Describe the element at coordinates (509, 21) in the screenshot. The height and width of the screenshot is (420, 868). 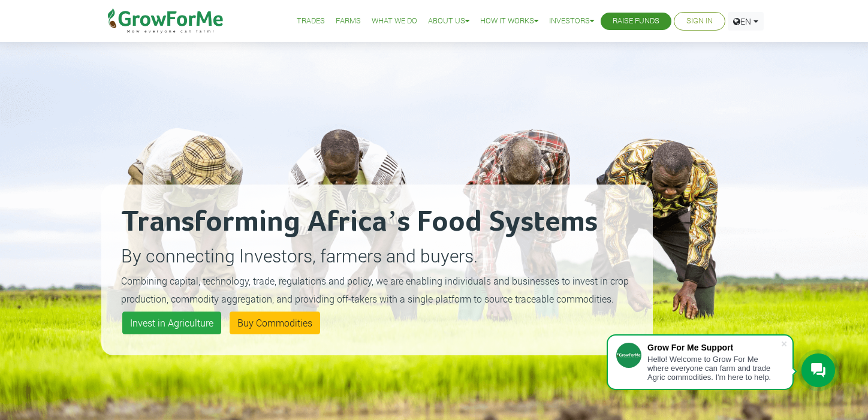
I see `a: How it Works` at that location.